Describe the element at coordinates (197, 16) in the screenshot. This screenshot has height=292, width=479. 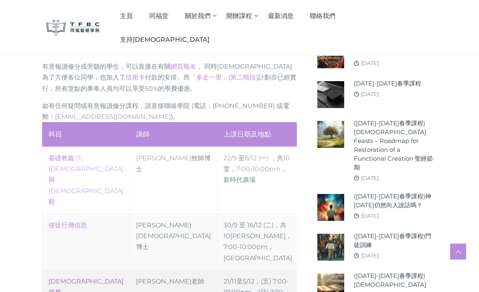
I see `a: 關於我們` at that location.